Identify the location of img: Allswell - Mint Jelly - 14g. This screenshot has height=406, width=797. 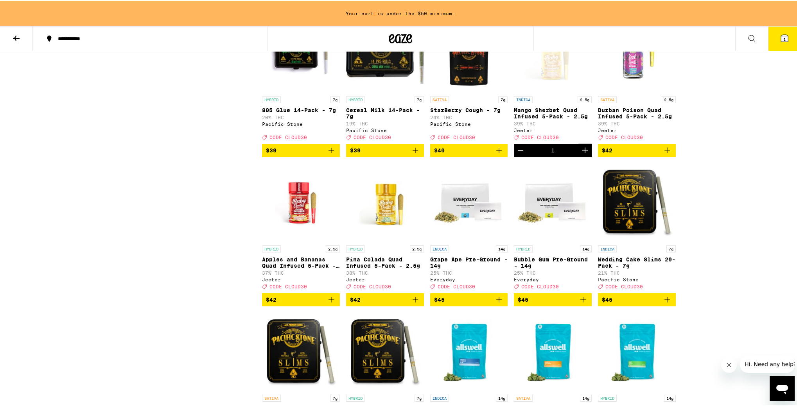
(637, 351).